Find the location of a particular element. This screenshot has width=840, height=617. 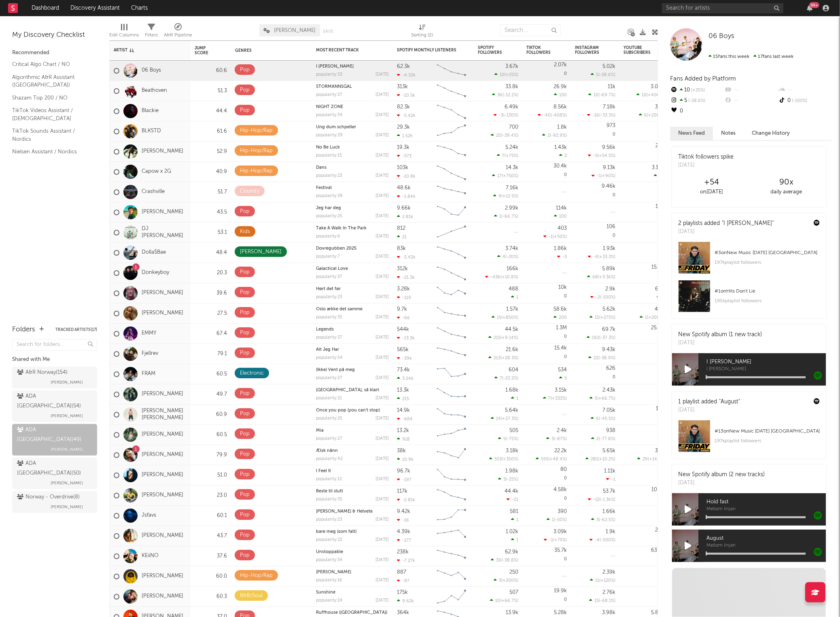

a: Jeg har deg is located at coordinates (329, 208).